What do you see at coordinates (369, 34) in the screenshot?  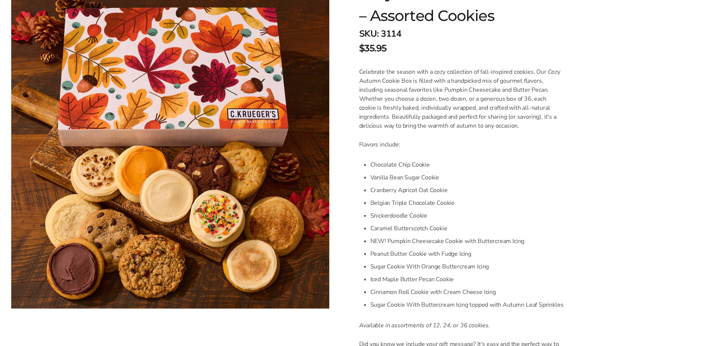 I see `strong: SKU:` at bounding box center [369, 34].